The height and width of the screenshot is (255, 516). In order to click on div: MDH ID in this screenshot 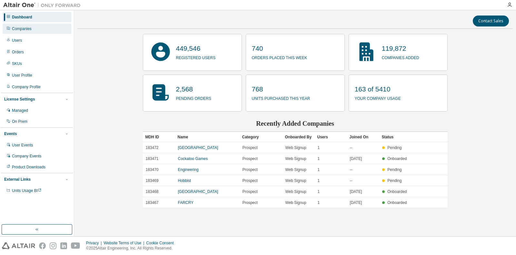, I will do `click(159, 137)`.